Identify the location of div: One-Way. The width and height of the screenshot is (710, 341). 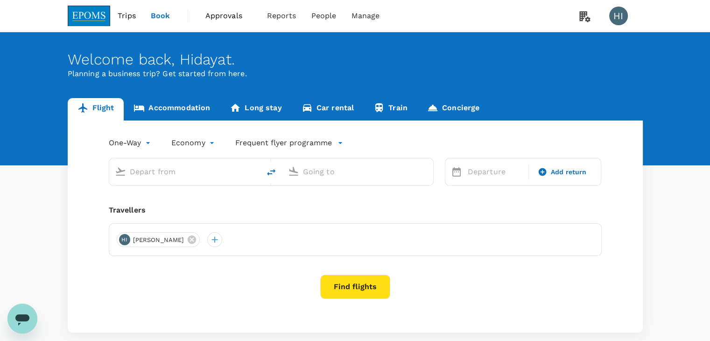
(131, 143).